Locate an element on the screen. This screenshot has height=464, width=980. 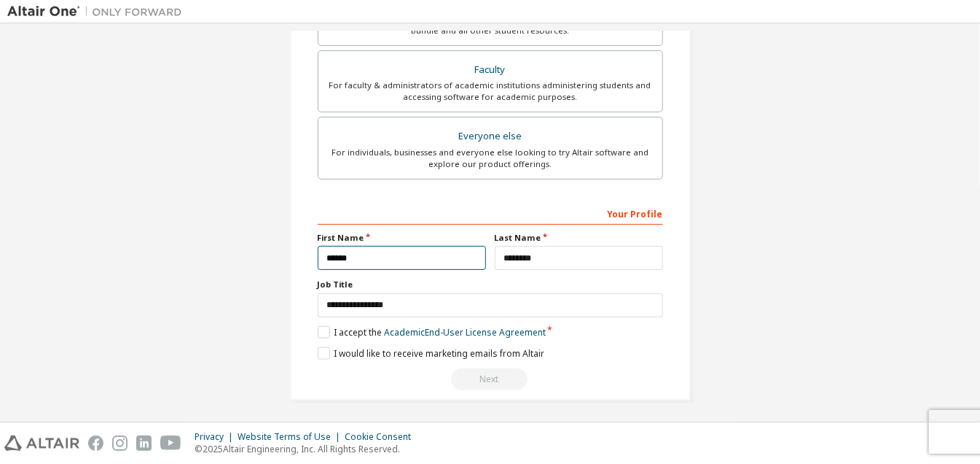
label: I would like to receive marketing emails from Altair is located at coordinates (431, 352).